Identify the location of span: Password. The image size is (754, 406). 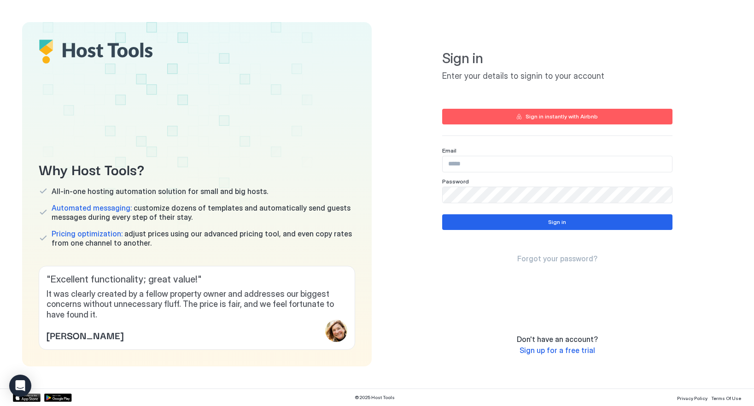
(456, 181).